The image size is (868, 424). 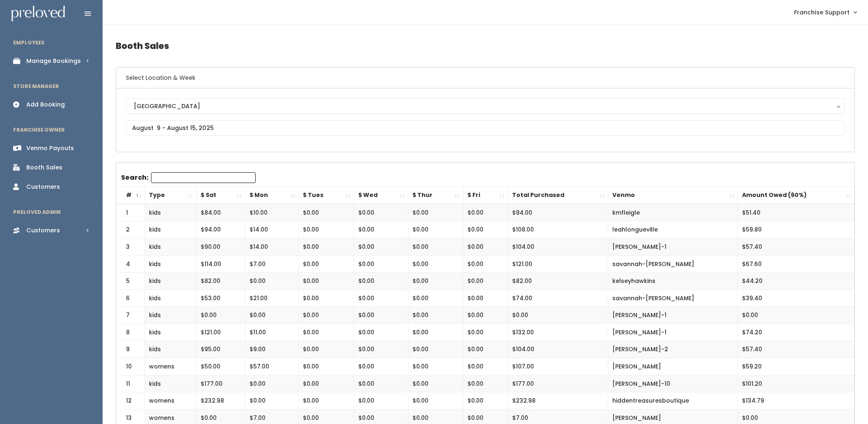 What do you see at coordinates (131, 282) in the screenshot?
I see `td: 5` at bounding box center [131, 282].